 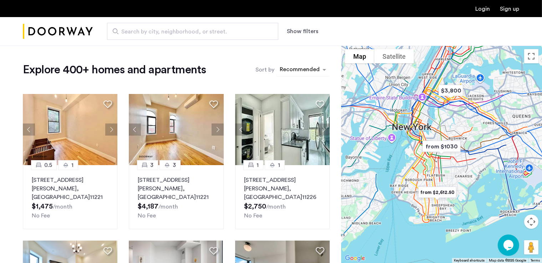 What do you see at coordinates (193, 31) in the screenshot?
I see `input: Apartment Search` at bounding box center [193, 31].